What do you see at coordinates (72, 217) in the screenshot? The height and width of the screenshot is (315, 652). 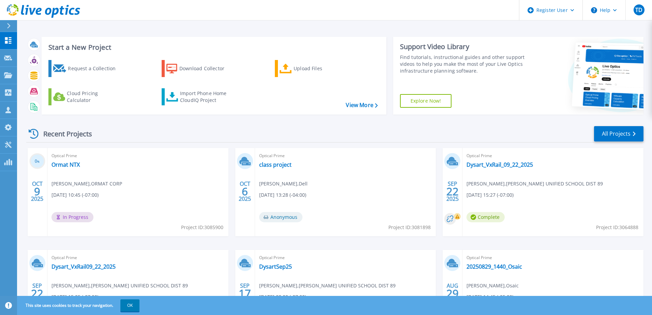 I see `span: In Progress` at bounding box center [72, 217].